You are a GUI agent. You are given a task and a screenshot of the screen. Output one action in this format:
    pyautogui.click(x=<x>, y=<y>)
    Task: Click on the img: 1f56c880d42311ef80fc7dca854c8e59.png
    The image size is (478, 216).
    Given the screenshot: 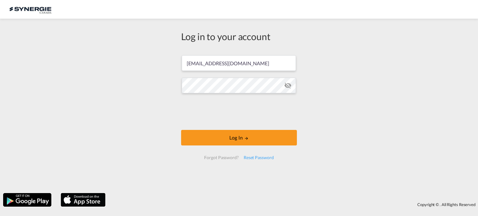 What is the action you would take?
    pyautogui.click(x=30, y=9)
    